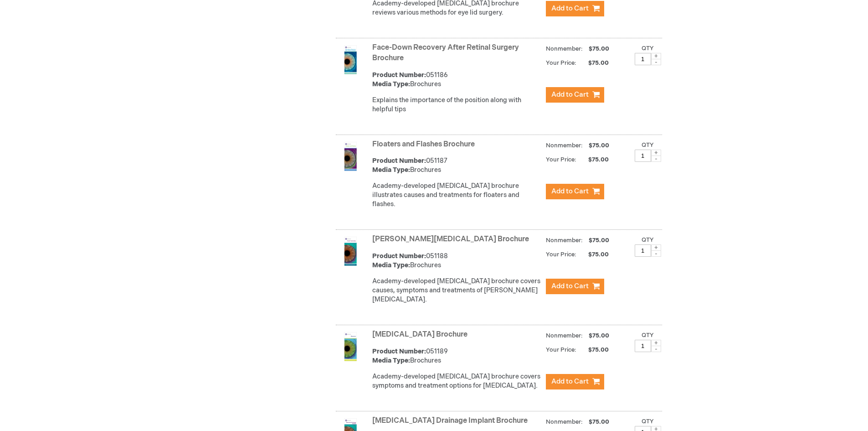 The image size is (868, 431). What do you see at coordinates (424, 144) in the screenshot?
I see `a: Floaters and Flashes Brochure` at bounding box center [424, 144].